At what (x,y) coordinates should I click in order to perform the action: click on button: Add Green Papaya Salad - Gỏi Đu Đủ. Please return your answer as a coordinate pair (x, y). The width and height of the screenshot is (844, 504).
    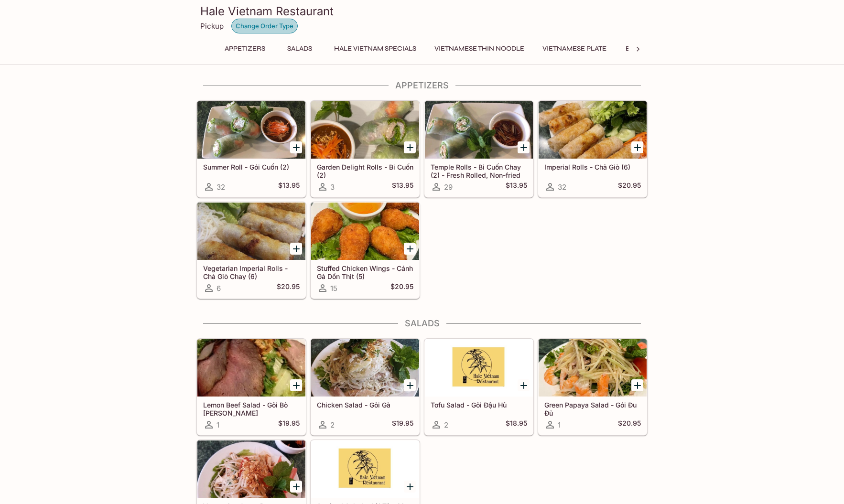
    Looking at the image, I should click on (637, 385).